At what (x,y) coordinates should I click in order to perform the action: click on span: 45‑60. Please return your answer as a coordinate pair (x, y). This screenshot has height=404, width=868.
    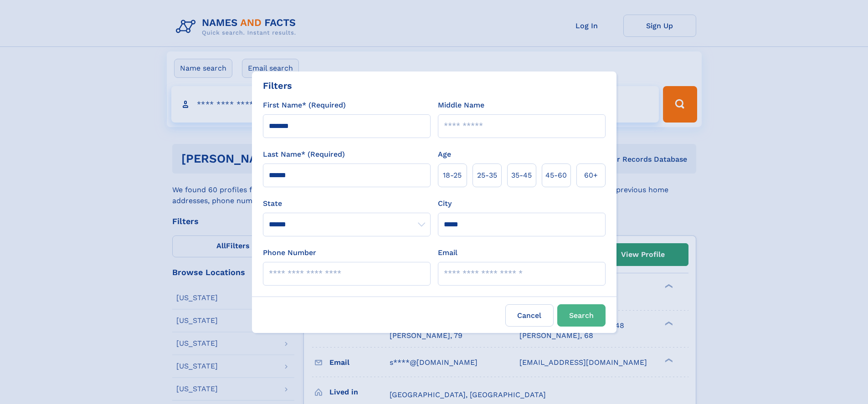
    Looking at the image, I should click on (556, 175).